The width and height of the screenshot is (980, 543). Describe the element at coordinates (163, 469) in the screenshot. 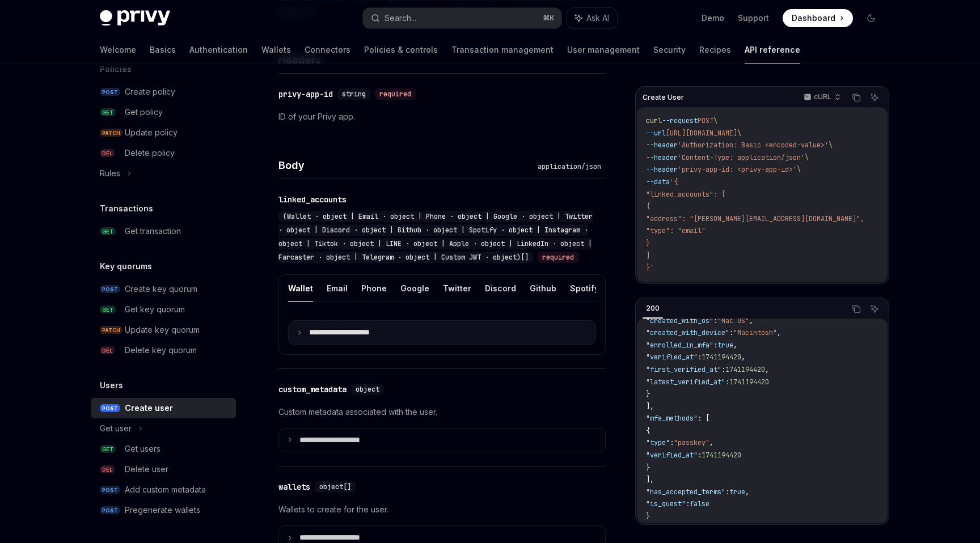

I see `a: DELDelete user` at that location.